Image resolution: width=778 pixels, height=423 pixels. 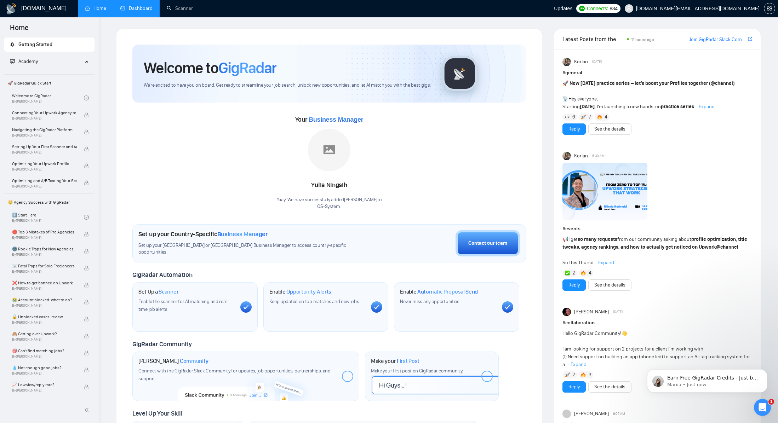 I want to click on h1: # events, so click(x=657, y=229).